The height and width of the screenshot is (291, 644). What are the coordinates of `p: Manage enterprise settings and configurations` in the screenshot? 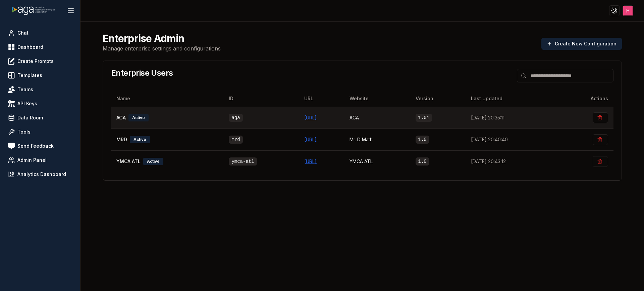 It's located at (162, 49).